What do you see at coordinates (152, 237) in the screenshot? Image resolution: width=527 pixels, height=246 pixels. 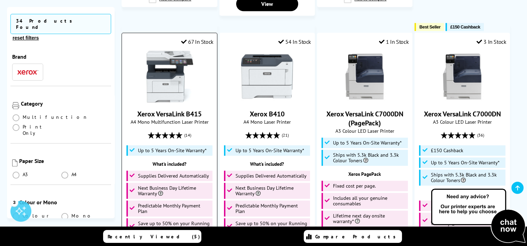 I see `a: Recently Viewed (5)` at bounding box center [152, 237].